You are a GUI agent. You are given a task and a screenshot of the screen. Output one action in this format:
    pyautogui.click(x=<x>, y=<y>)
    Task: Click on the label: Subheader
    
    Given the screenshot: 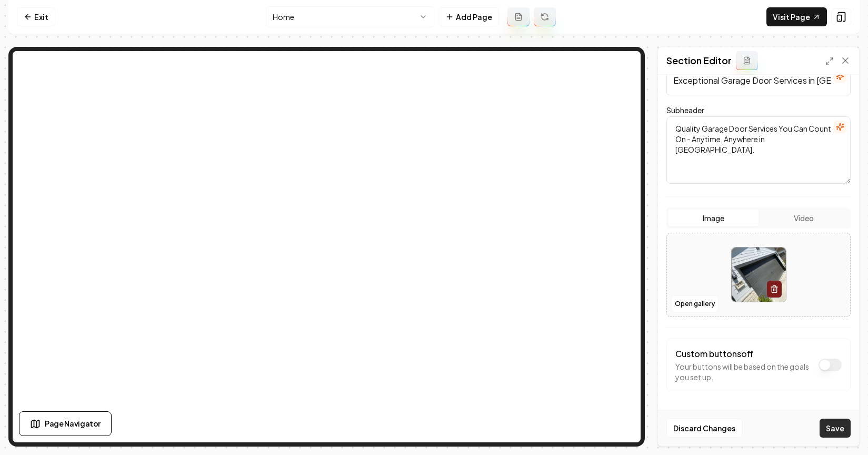 What is the action you would take?
    pyautogui.click(x=685, y=110)
    